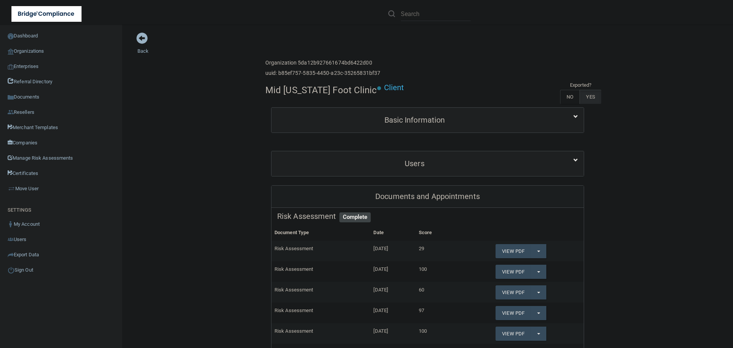 This screenshot has height=348, width=733. Describe the element at coordinates (322, 63) in the screenshot. I see `h6: Organization 5da12b927661674bd6422d00` at that location.